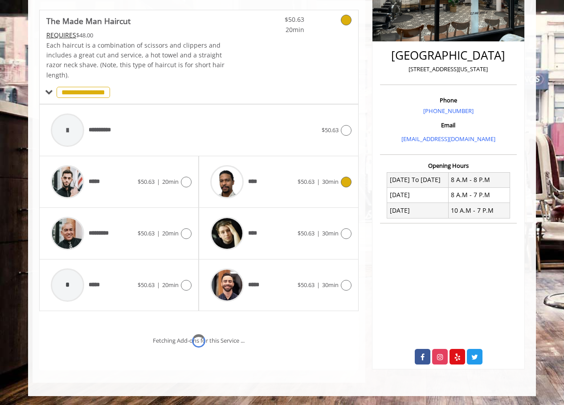  I want to click on span: Each haircut is a combination of scissors and clippers and includes a great cut and service, a ho..., so click(135, 60).